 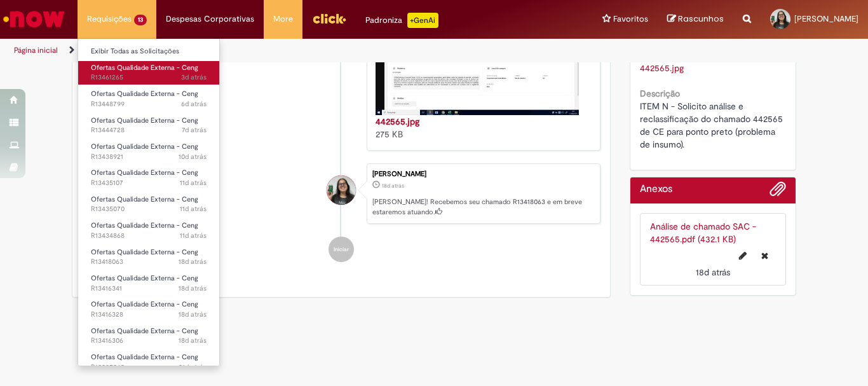 I want to click on span: R13448799, so click(x=149, y=105).